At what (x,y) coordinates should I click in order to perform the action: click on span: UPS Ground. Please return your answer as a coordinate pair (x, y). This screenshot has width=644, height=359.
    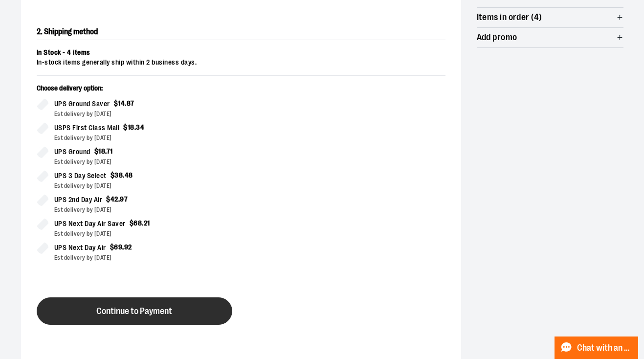
    Looking at the image, I should click on (73, 151).